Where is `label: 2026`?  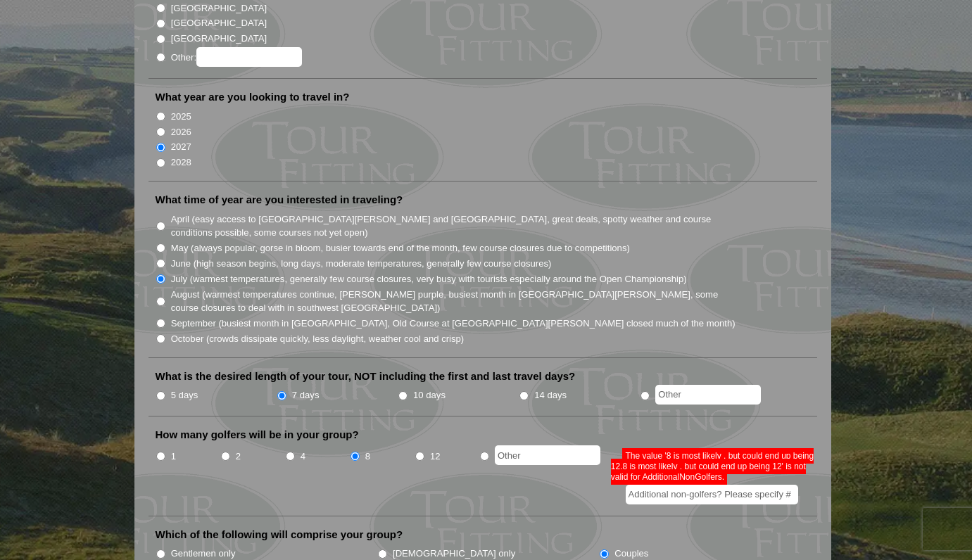 label: 2026 is located at coordinates (180, 132).